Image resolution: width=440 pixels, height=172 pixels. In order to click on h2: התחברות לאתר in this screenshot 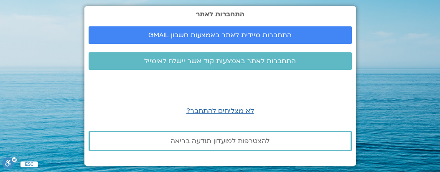, I will do `click(220, 14)`.